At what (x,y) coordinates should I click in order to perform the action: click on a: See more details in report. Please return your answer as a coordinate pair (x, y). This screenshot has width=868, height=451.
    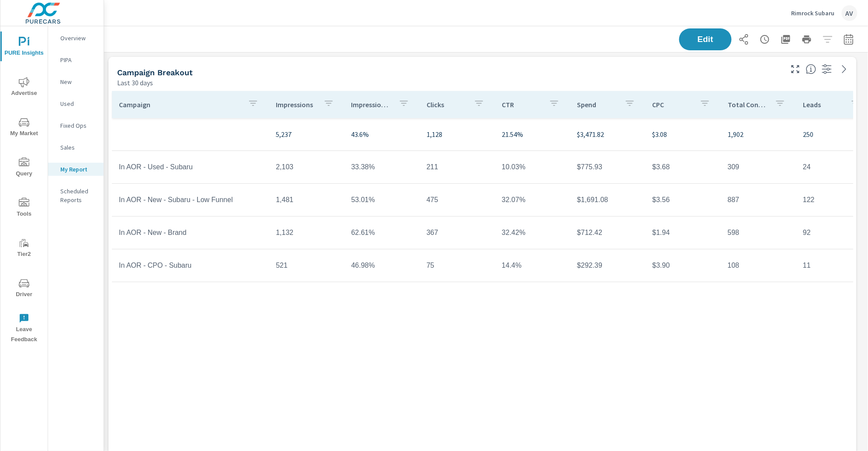
    Looking at the image, I should click on (844, 69).